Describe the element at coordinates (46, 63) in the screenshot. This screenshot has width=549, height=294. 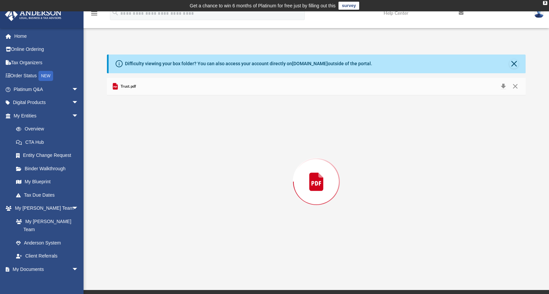
I see `a: Tax Organizers` at that location.